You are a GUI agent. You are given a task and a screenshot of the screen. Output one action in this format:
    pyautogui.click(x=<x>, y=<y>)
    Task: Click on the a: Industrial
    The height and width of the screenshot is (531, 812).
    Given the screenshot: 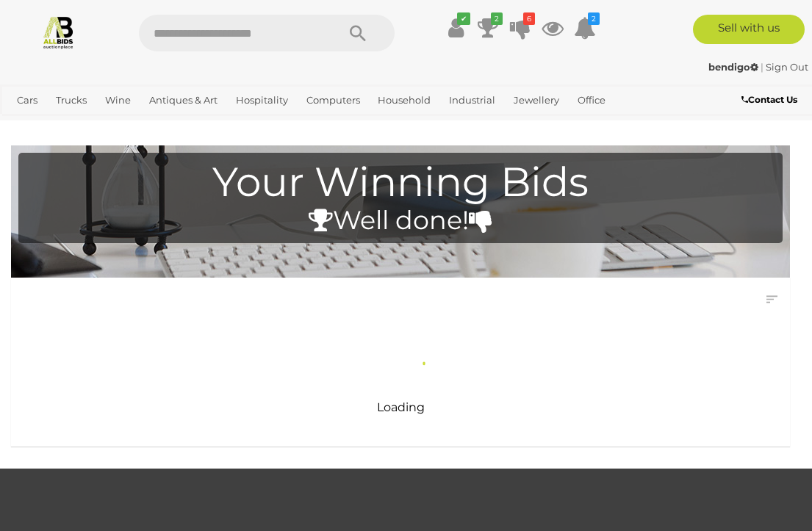 What is the action you would take?
    pyautogui.click(x=472, y=100)
    